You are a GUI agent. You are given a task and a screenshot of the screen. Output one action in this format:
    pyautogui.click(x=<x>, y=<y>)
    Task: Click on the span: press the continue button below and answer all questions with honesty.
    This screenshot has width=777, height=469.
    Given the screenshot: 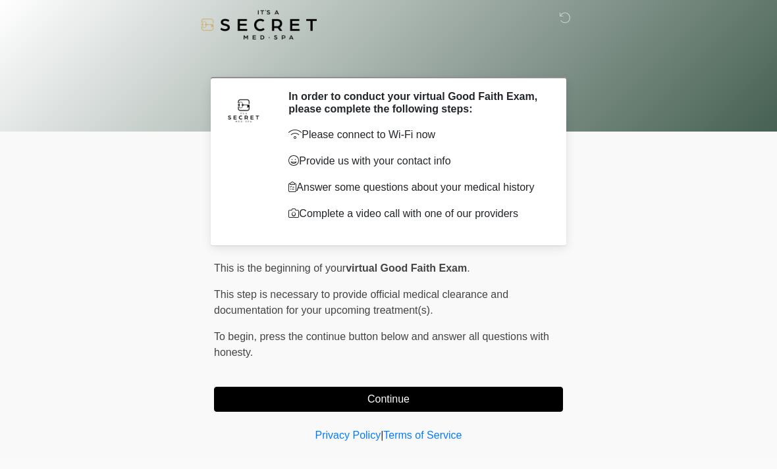 What is the action you would take?
    pyautogui.click(x=381, y=344)
    